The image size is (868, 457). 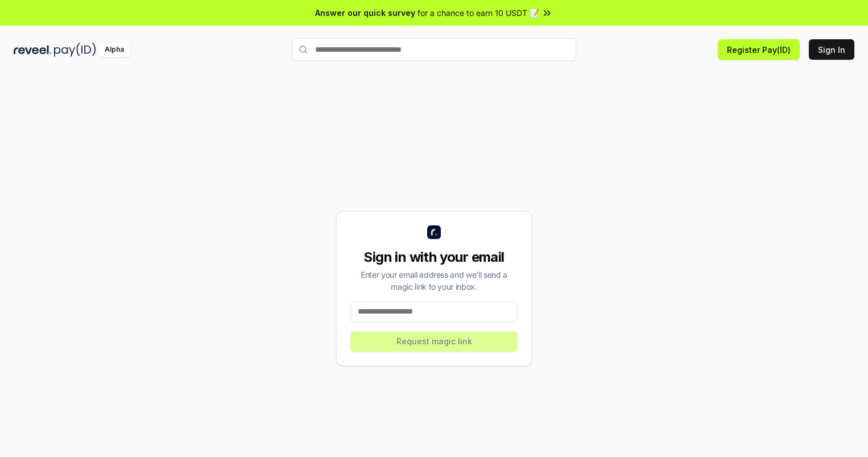 What do you see at coordinates (479, 13) in the screenshot?
I see `span: for a chance to earn 10 USDT 📝` at bounding box center [479, 13].